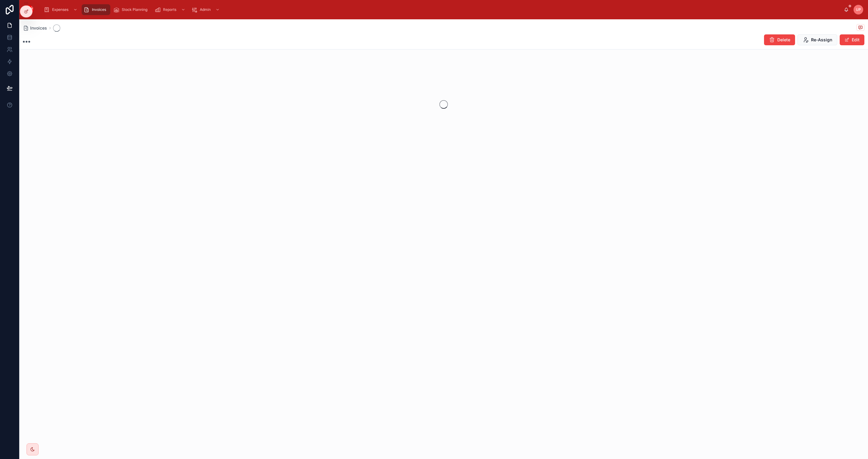  I want to click on div: scrollable content, so click(441, 10).